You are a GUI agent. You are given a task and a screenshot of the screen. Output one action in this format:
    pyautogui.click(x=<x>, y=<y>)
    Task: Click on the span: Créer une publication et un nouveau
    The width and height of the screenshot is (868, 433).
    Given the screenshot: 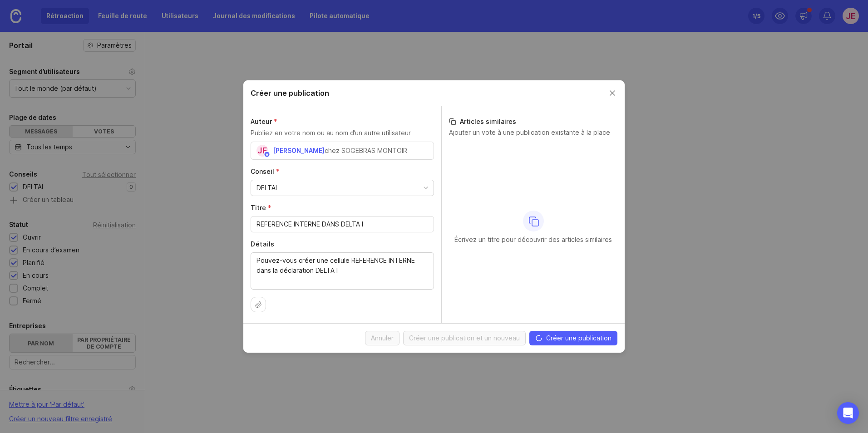 What is the action you would take?
    pyautogui.click(x=464, y=338)
    